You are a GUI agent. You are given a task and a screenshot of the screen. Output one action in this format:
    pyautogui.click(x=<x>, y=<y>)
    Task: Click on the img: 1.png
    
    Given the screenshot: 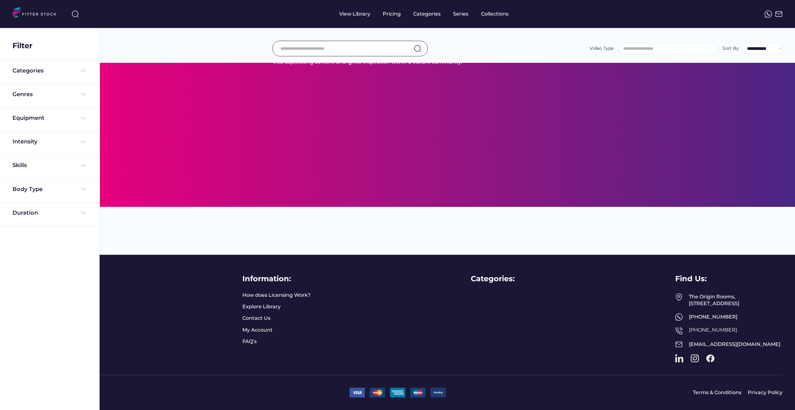 What is the action you would take?
    pyautogui.click(x=357, y=392)
    